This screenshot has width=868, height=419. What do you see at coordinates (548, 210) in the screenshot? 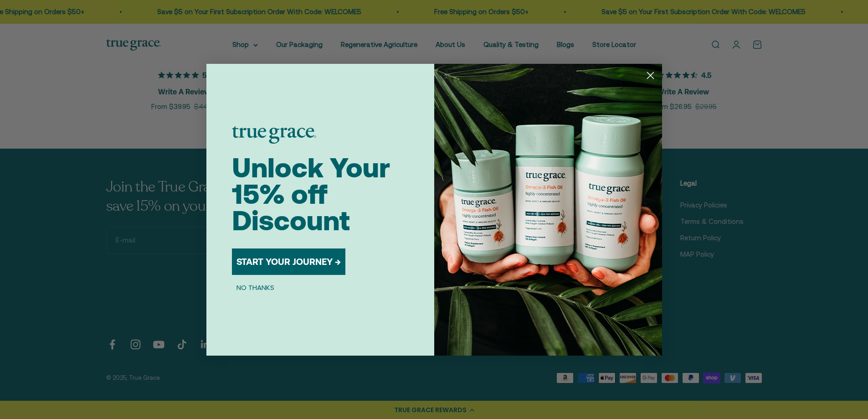
I see `img: 098727d5-50f8-4f9b-9554-844bb8da1403.jpeg` at bounding box center [548, 210].